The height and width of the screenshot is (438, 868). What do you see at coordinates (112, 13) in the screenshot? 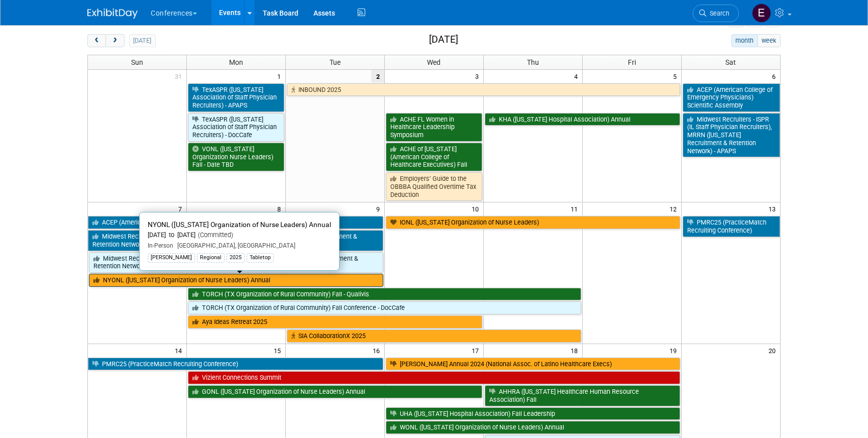
I see `img: ExhibitDay` at bounding box center [112, 13].